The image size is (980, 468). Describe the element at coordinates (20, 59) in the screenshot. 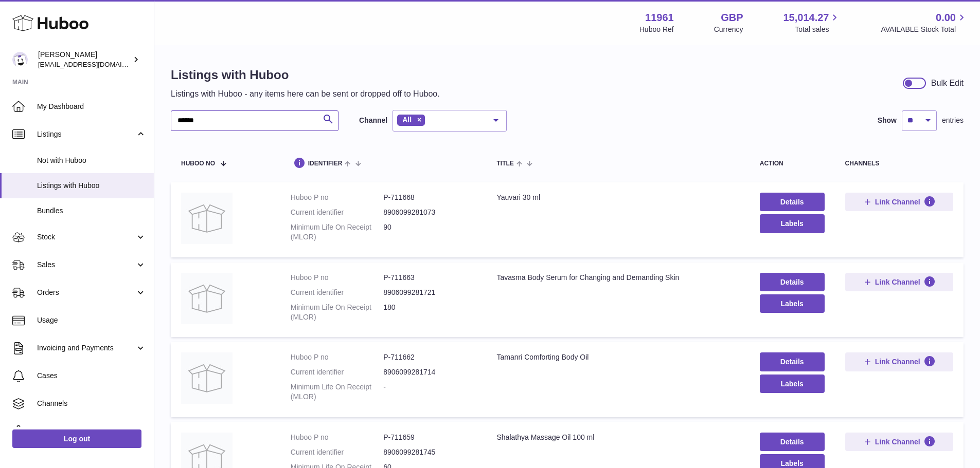

I see `img: internalAdmin-11961@internal.huboo.com` at that location.